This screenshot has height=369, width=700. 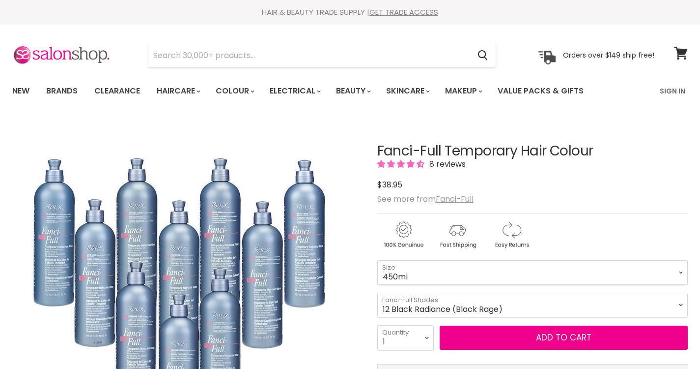 What do you see at coordinates (407, 91) in the screenshot?
I see `a: Skincare` at bounding box center [407, 91].